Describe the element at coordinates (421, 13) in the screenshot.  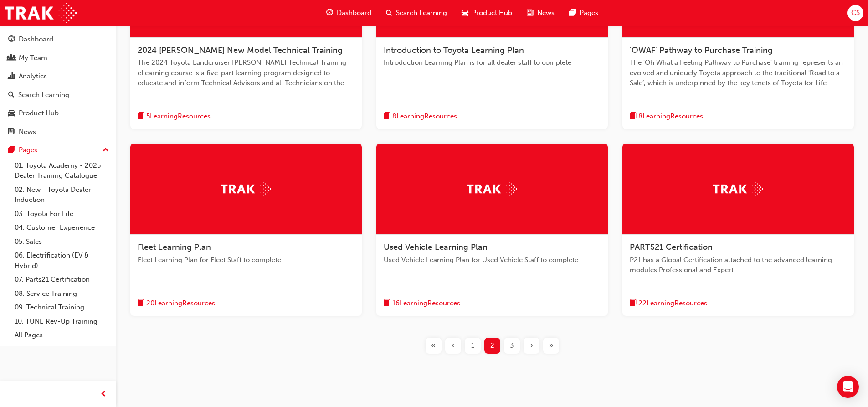
I see `span: Search Learning` at that location.